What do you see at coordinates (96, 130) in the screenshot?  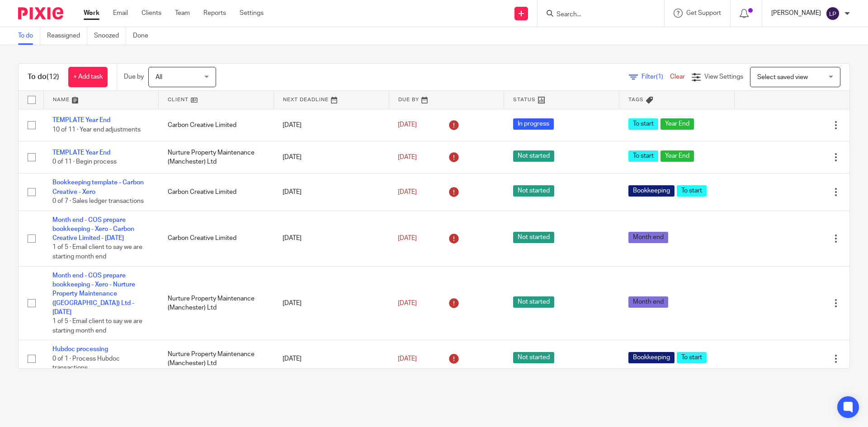 I see `span: 10 of 11 · Year end adjustments` at bounding box center [96, 130].